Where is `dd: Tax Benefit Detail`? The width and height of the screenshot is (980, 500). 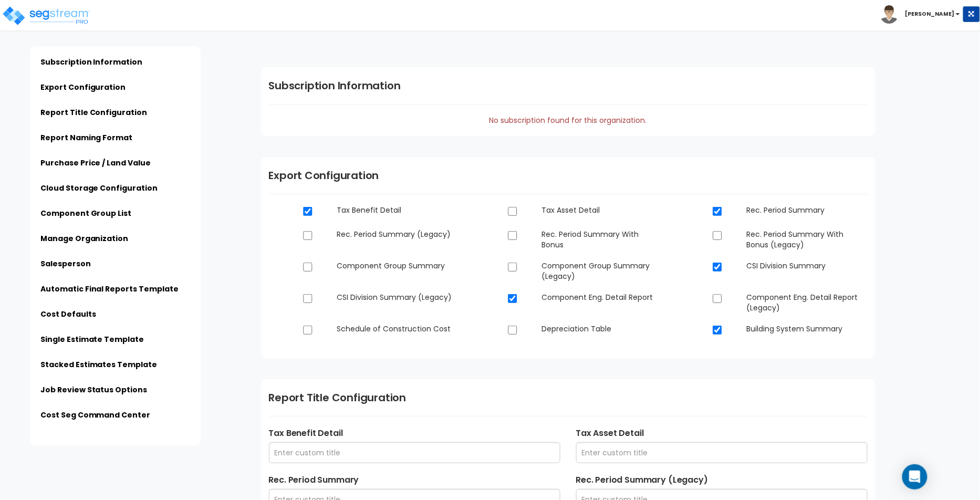 dd: Tax Benefit Detail is located at coordinates (397, 210).